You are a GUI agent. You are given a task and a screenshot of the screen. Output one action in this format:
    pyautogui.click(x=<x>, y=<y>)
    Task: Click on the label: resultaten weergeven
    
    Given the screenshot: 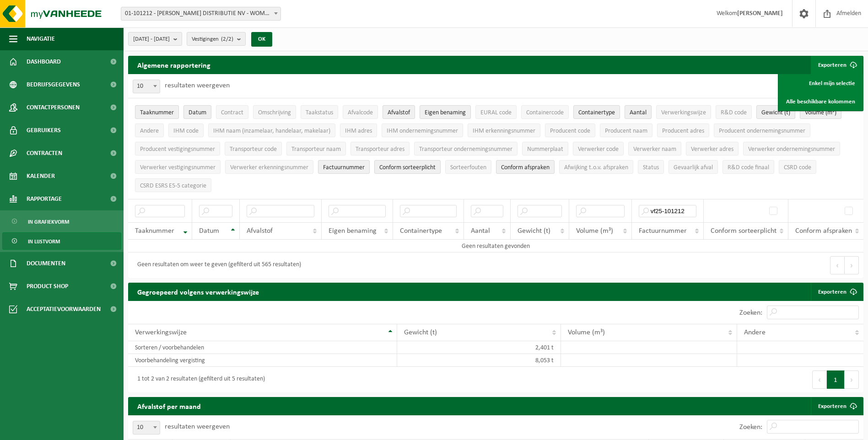 What is the action you would take?
    pyautogui.click(x=197, y=427)
    